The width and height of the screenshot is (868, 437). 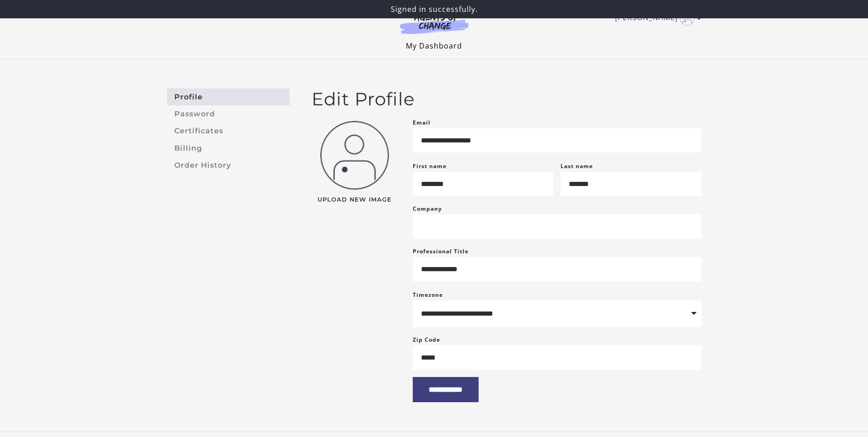 What do you see at coordinates (422, 123) in the screenshot?
I see `label: Email` at bounding box center [422, 123].